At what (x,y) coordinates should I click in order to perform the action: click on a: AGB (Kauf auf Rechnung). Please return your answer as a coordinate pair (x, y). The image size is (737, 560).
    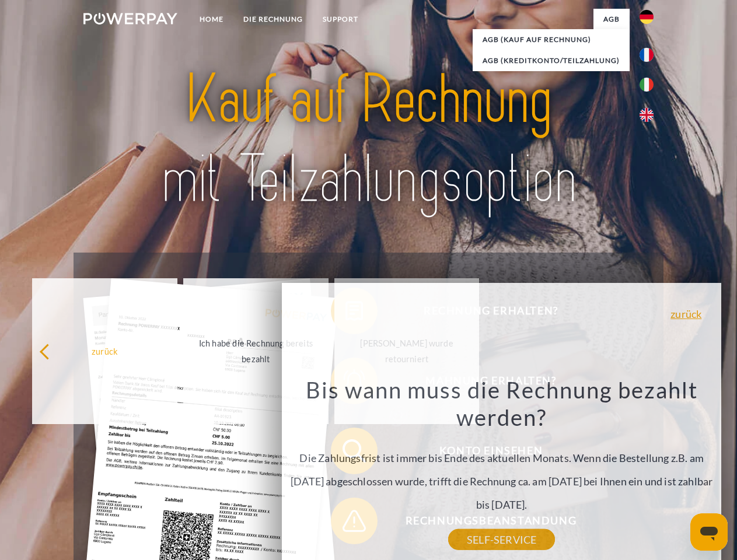
    Looking at the image, I should click on (551, 40).